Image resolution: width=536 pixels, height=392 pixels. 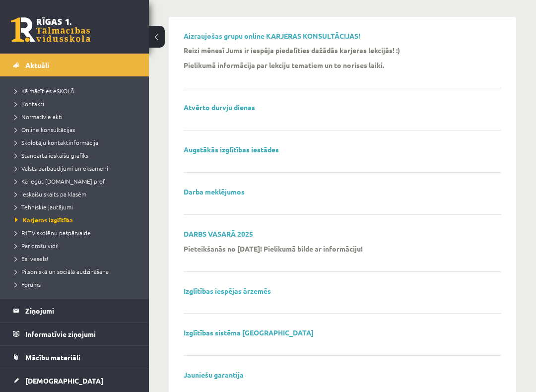 What do you see at coordinates (57, 143) in the screenshot?
I see `span: Skolotāju kontaktinformācija` at bounding box center [57, 143].